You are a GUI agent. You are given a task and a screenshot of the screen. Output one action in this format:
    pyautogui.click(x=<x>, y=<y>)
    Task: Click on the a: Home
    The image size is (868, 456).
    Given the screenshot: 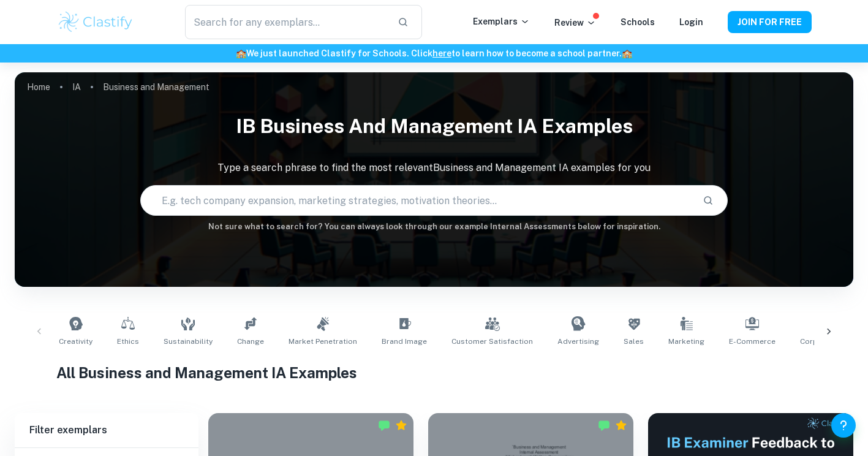 What is the action you would take?
    pyautogui.click(x=38, y=87)
    